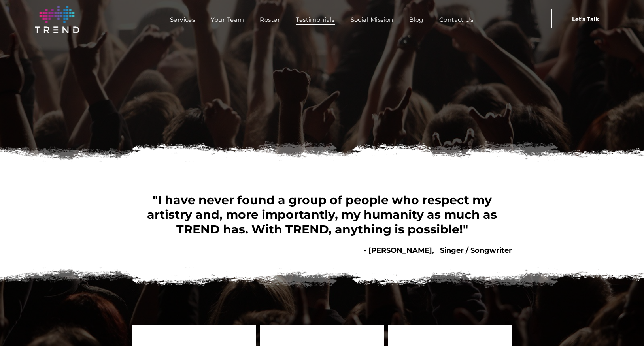 This screenshot has height=346, width=644. Describe the element at coordinates (624, 327) in the screenshot. I see `div: Chat Widget` at that location.